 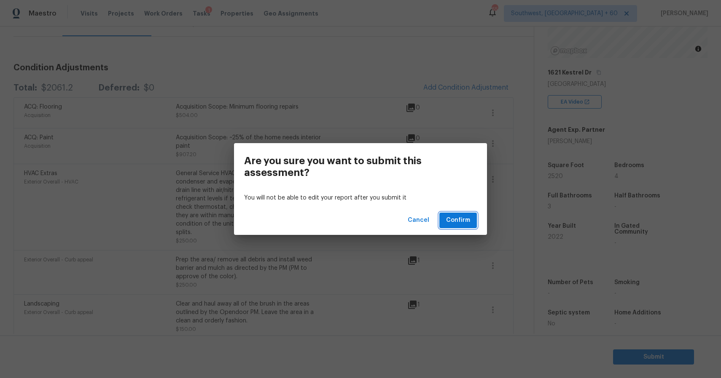 What do you see at coordinates (360, 198) in the screenshot?
I see `p: You will not be able to edit your report after you submit it` at bounding box center [360, 198].